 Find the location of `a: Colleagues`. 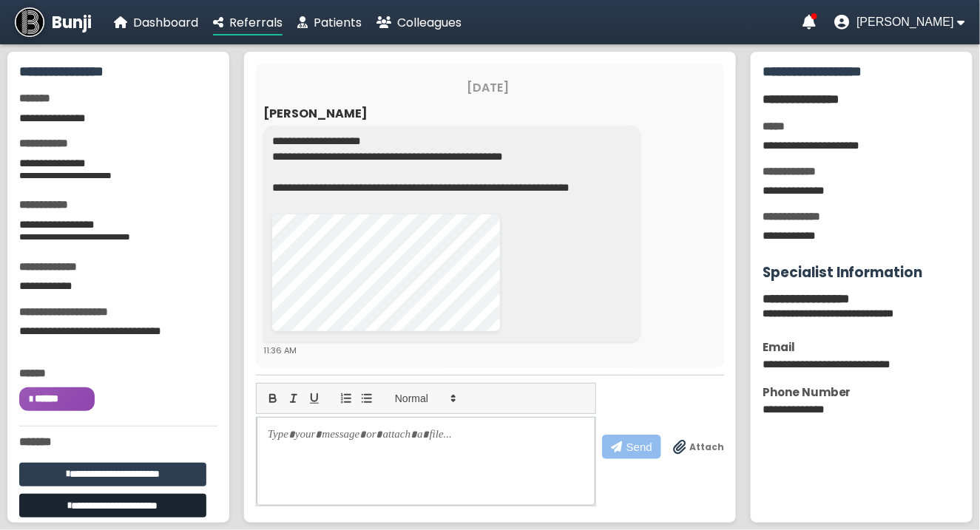

a: Colleagues is located at coordinates (419, 22).